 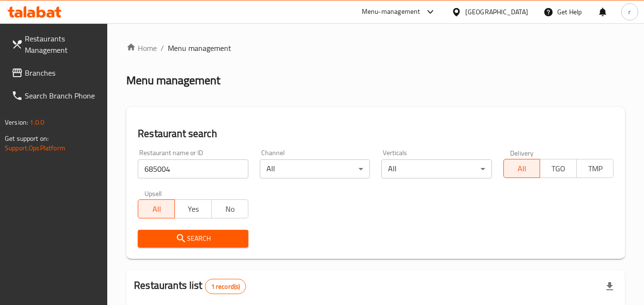 I want to click on span: Yes, so click(x=193, y=209).